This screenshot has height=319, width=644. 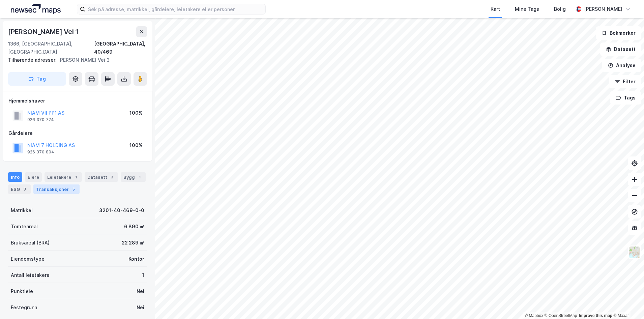 I want to click on a: Improve this map, so click(x=595, y=316).